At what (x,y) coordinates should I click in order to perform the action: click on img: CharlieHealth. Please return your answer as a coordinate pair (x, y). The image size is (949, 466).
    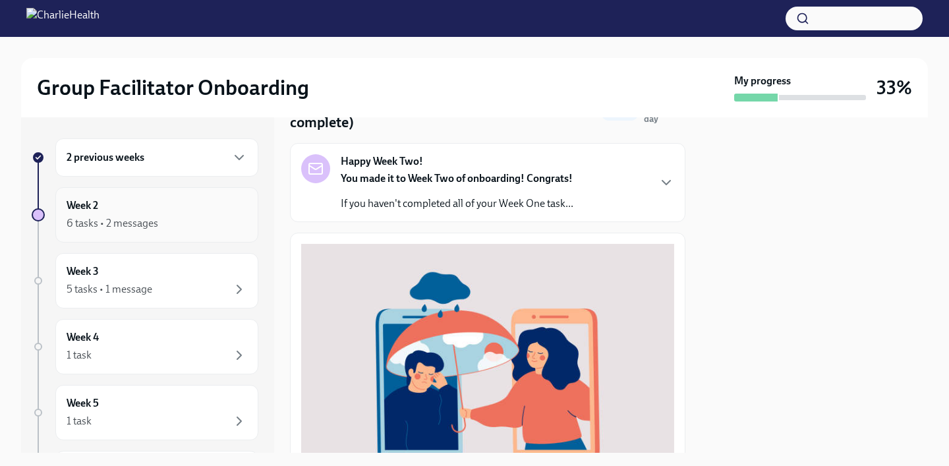
    Looking at the image, I should click on (63, 18).